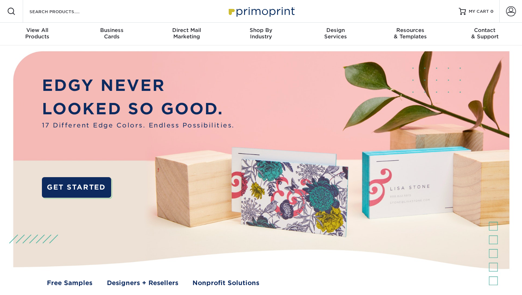 This screenshot has width=522, height=295. I want to click on a: Resources& Templates, so click(410, 34).